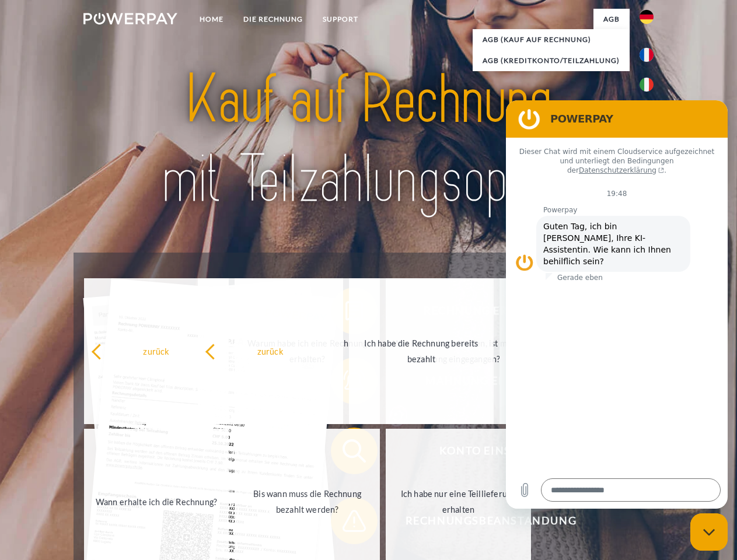 Image resolution: width=737 pixels, height=560 pixels. Describe the element at coordinates (421, 351) in the screenshot. I see `div: Ich habe die Rechnung bereits bezahlt` at that location.